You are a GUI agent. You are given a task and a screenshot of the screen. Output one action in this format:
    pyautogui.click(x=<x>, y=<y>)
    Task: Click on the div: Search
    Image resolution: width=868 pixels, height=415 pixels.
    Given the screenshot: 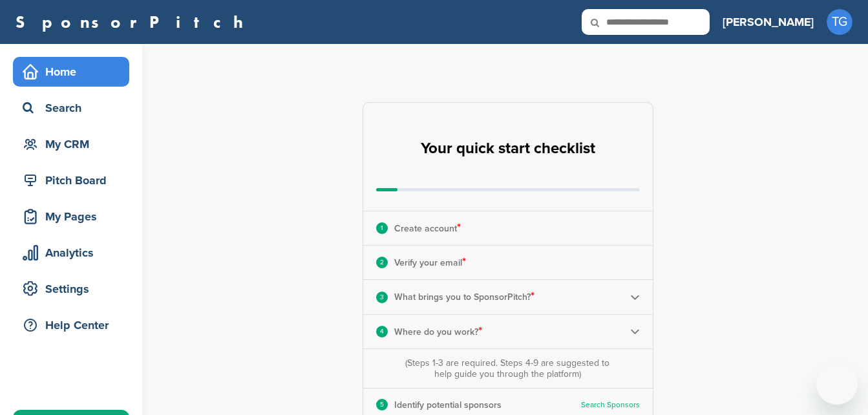 What is the action you would take?
    pyautogui.click(x=74, y=108)
    